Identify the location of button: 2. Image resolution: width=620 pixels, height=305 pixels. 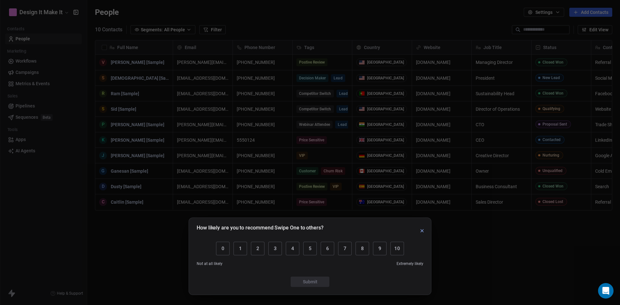
(258, 248).